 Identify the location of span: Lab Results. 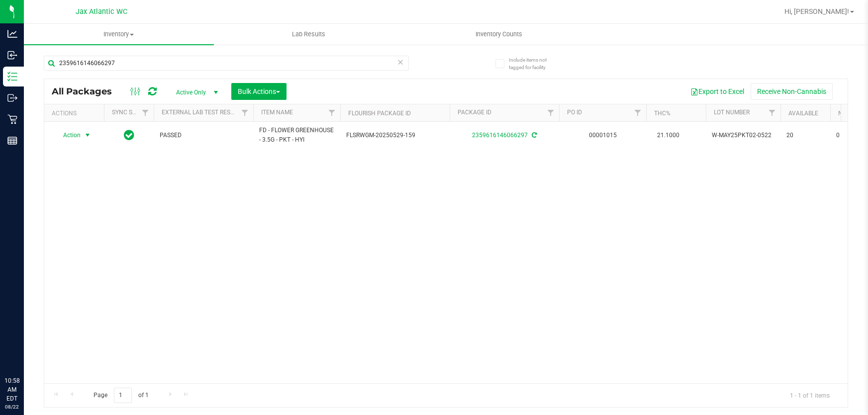
(308, 34).